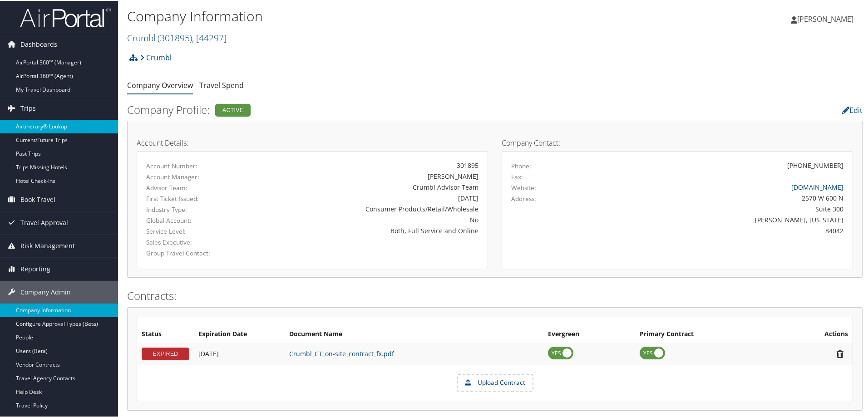 The height and width of the screenshot is (417, 868). What do you see at coordinates (35, 268) in the screenshot?
I see `span: Reporting` at bounding box center [35, 268].